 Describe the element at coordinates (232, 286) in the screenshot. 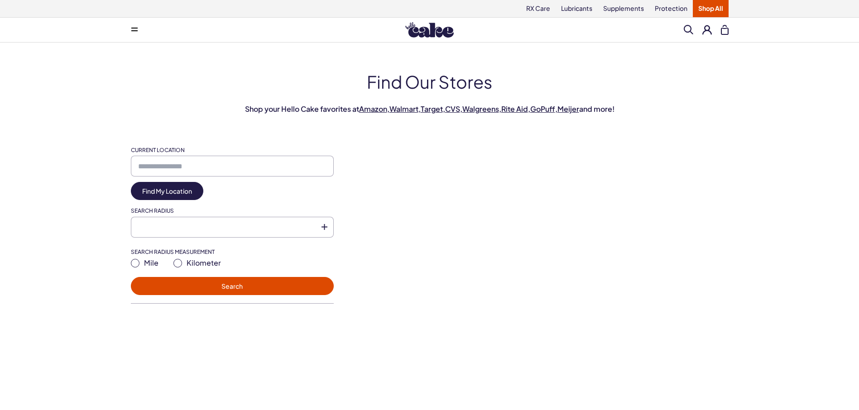

I see `button: Search` at that location.